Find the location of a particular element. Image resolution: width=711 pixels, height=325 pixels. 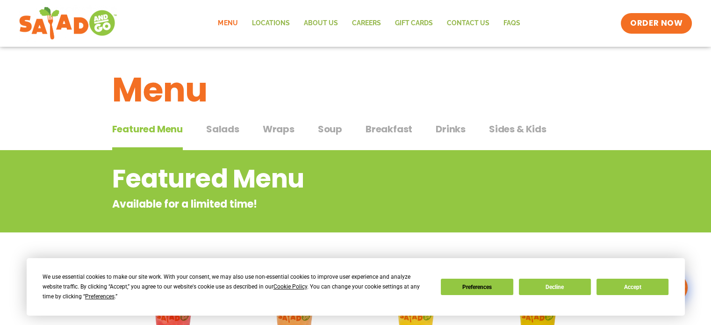

div: Tabbed content is located at coordinates (355, 135).